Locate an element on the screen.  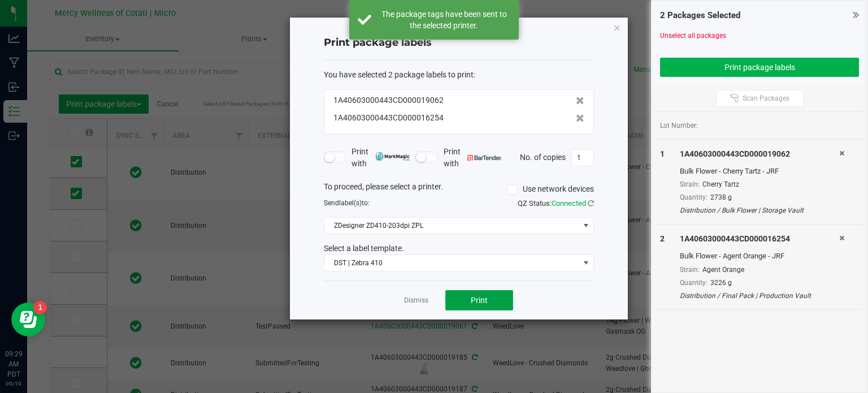
span: Scan Packages is located at coordinates (766, 98).